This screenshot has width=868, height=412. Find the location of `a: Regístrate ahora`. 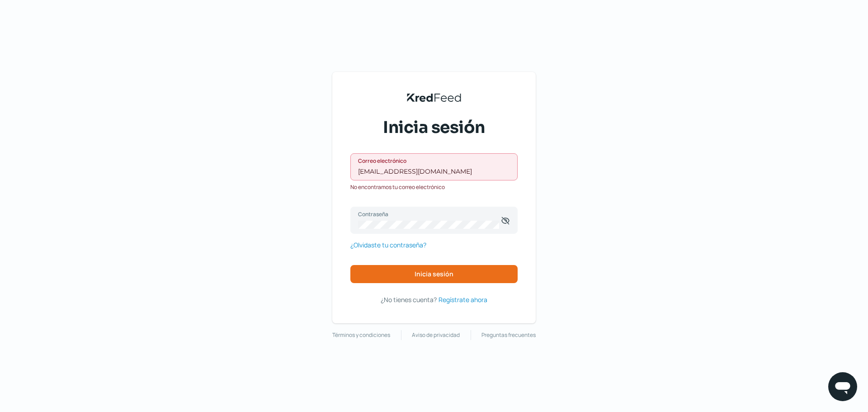

a: Regístrate ahora is located at coordinates (463, 299).